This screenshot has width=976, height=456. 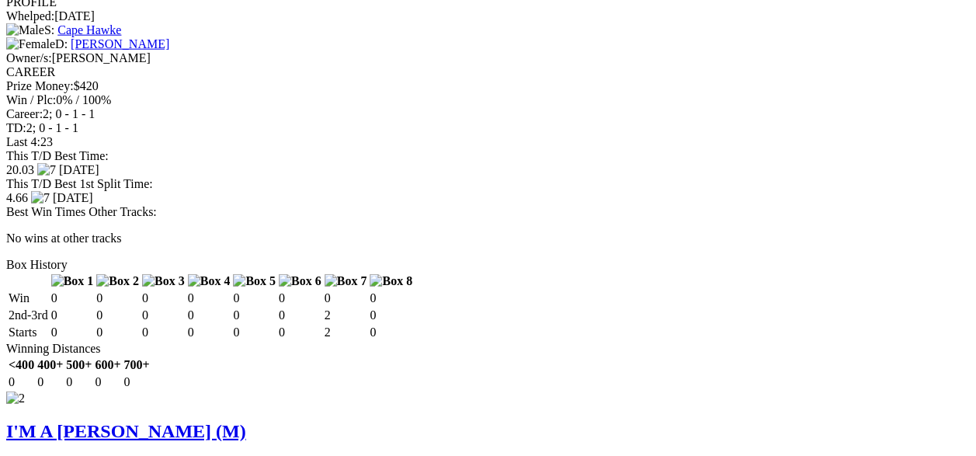 What do you see at coordinates (21, 365) in the screenshot?
I see `th: <400` at bounding box center [21, 365].